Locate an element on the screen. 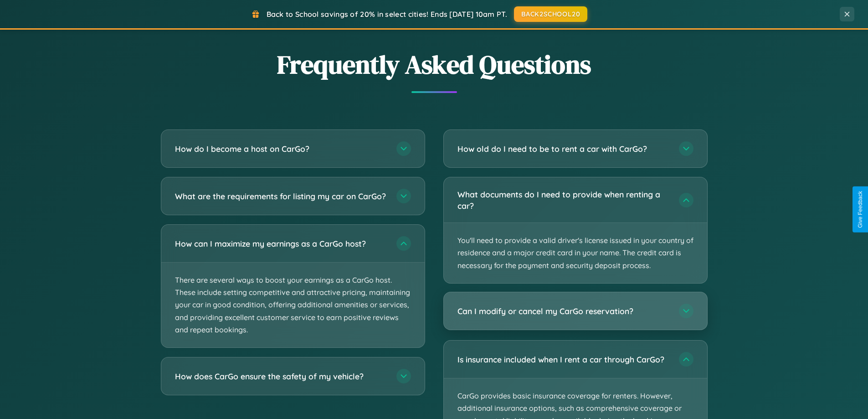 The height and width of the screenshot is (419, 868). p: There are several ways to boost your earnings as a CarGo host. These include setting competitive ... is located at coordinates (293, 305).